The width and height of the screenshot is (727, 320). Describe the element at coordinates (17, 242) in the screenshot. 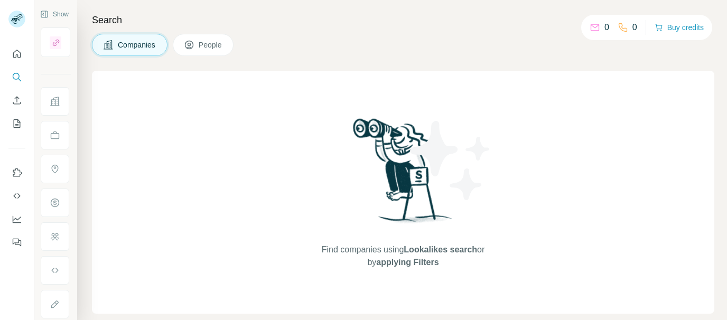

I see `button: Feedback` at that location.